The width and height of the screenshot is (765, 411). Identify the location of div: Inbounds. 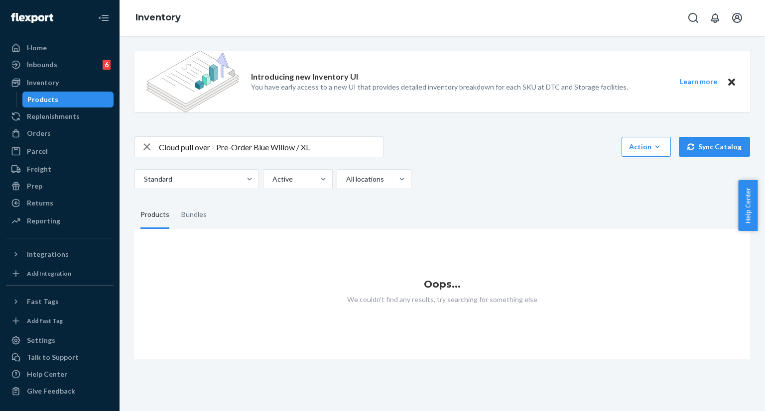
(42, 65).